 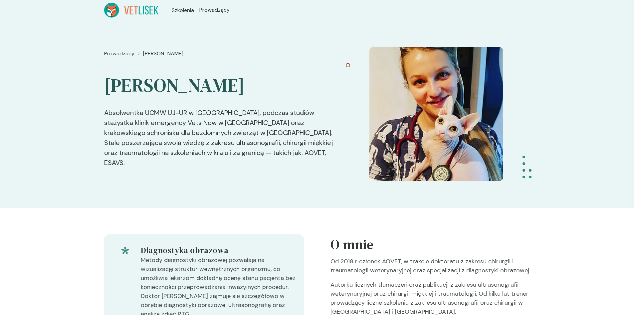 I want to click on span: Szkolenia, so click(x=183, y=10).